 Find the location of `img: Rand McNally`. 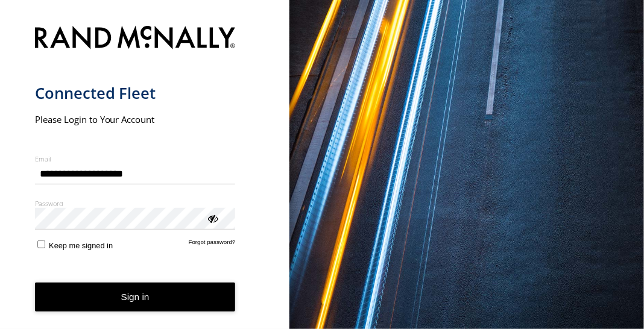

img: Rand McNally is located at coordinates (135, 39).